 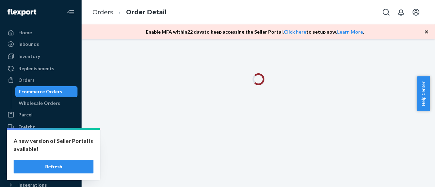 What do you see at coordinates (41, 33) in the screenshot?
I see `a: Home` at bounding box center [41, 33].